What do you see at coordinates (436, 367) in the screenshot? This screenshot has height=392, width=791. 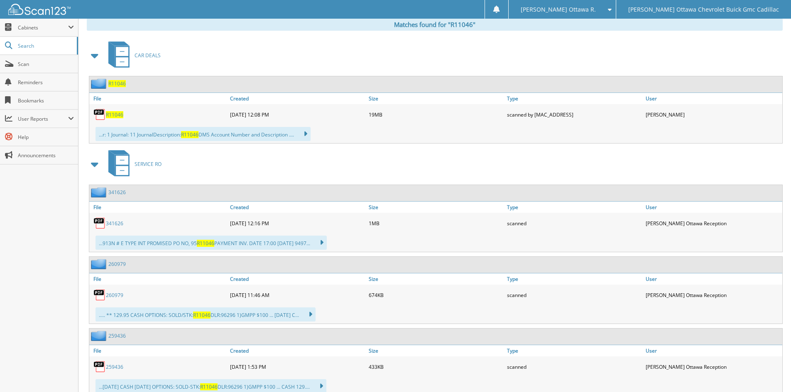 I see `div: 433KB` at bounding box center [436, 367].